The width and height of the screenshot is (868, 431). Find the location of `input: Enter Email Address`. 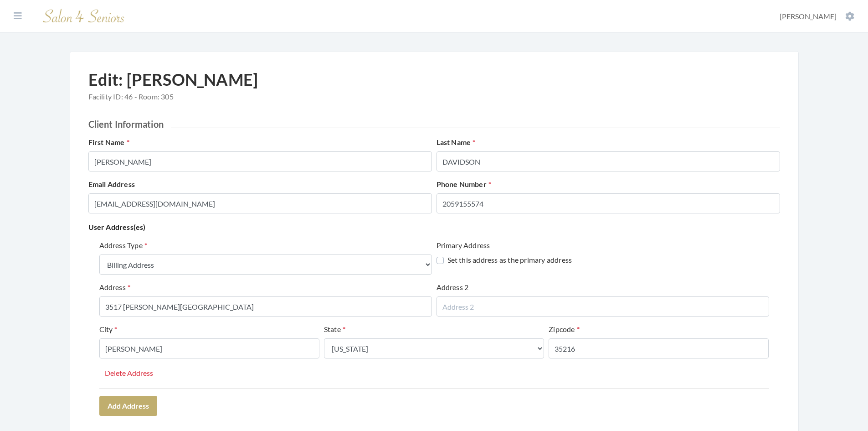

input: Enter Email Address is located at coordinates (260, 204).